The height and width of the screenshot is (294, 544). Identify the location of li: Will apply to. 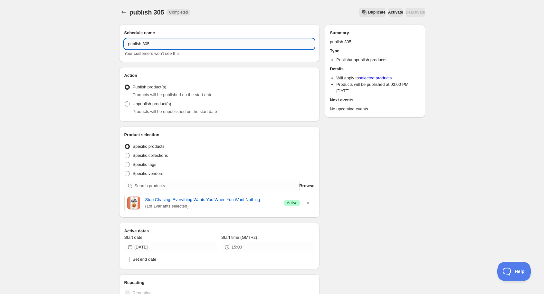
(378, 78).